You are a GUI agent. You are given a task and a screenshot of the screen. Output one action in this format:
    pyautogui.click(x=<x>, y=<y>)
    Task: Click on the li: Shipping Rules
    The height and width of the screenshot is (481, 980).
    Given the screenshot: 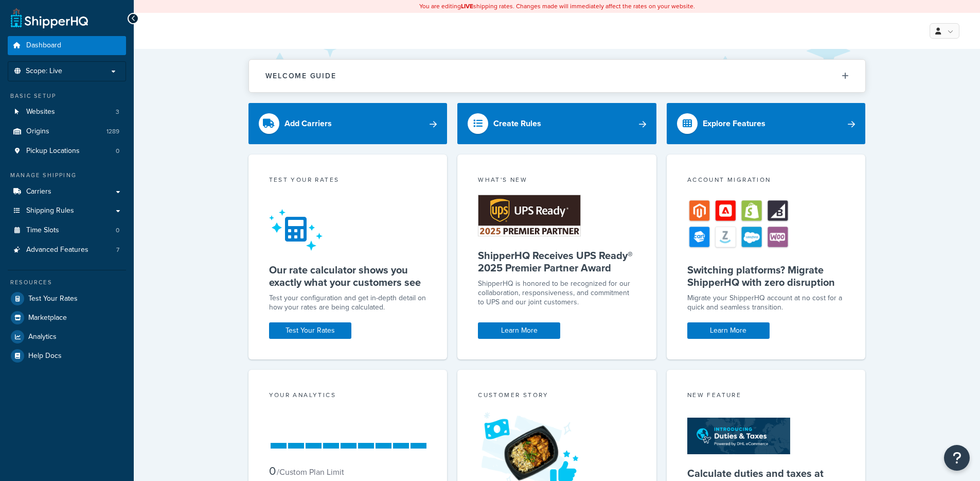 What is the action you would take?
    pyautogui.click(x=67, y=210)
    